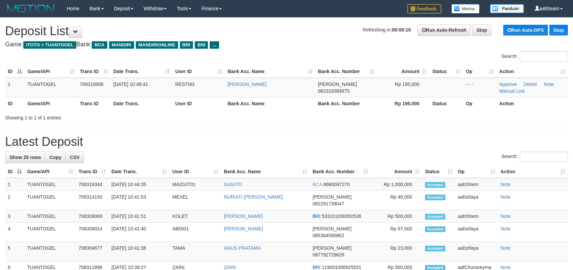 The height and width of the screenshot is (270, 573). Describe the element at coordinates (242, 248) in the screenshot. I see `a: AGUS PRATAMA` at that location.